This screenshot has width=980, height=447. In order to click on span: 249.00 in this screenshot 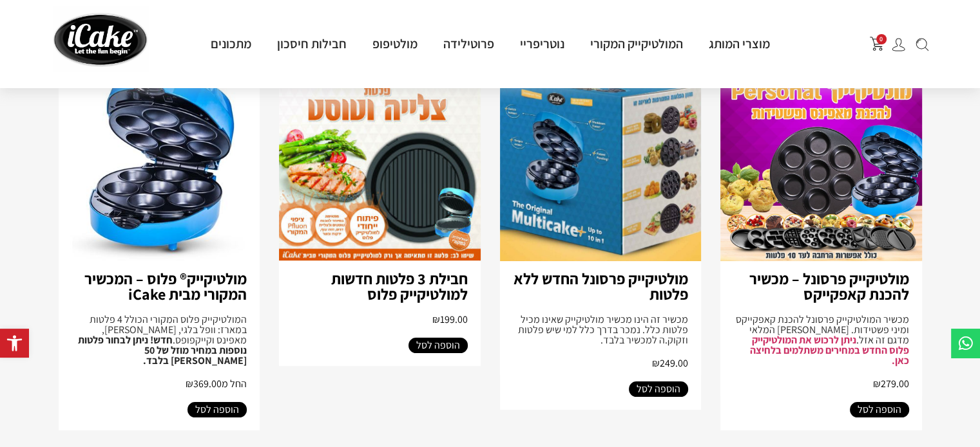, I will do `click(670, 363)`.